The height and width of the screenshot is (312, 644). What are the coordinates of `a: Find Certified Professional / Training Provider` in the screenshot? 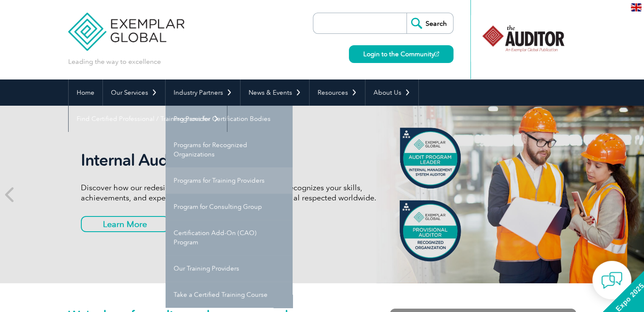 It's located at (148, 119).